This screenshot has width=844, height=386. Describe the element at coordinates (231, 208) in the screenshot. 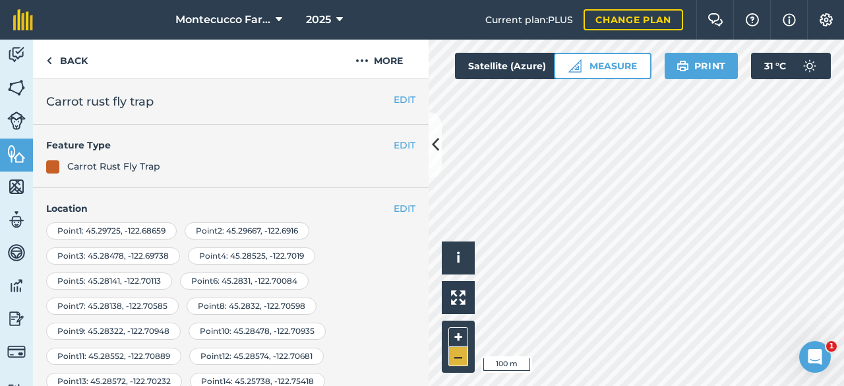

I see `h4: Location` at that location.